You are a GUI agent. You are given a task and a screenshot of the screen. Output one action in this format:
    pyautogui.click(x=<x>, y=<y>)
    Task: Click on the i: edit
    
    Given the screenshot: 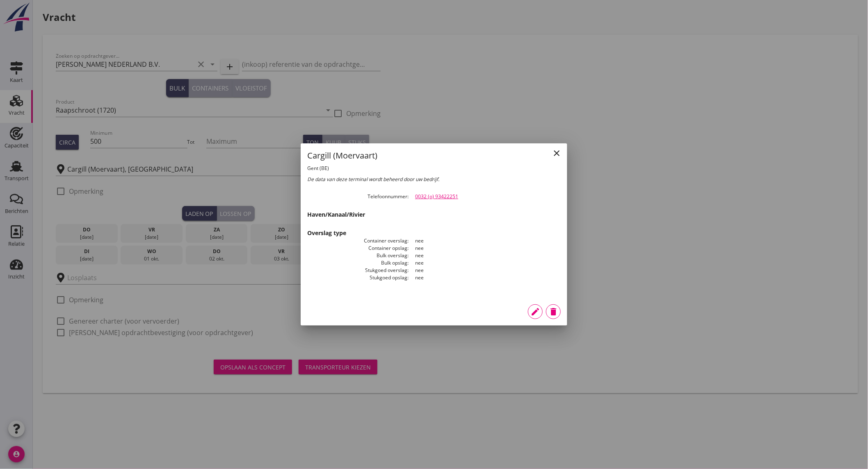 What is the action you would take?
    pyautogui.click(x=536, y=312)
    